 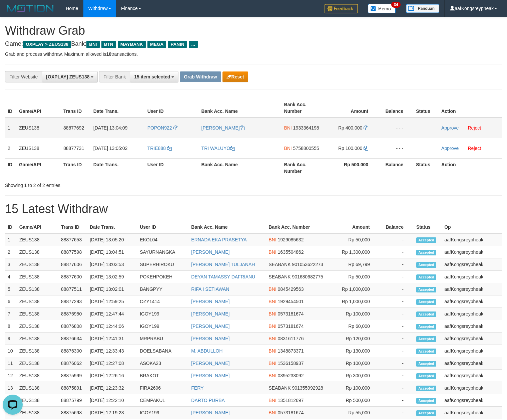 I want to click on td: 88875799, so click(x=72, y=400).